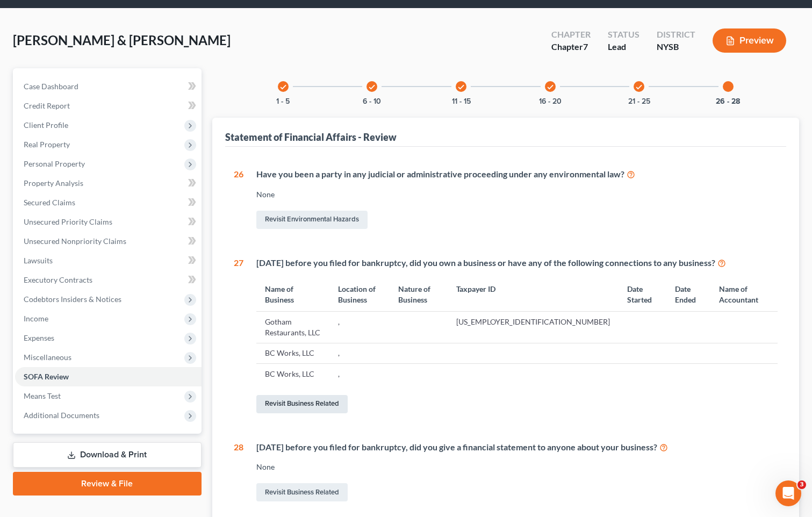 The image size is (812, 517). Describe the element at coordinates (108, 376) in the screenshot. I see `a: SOFA Review` at that location.